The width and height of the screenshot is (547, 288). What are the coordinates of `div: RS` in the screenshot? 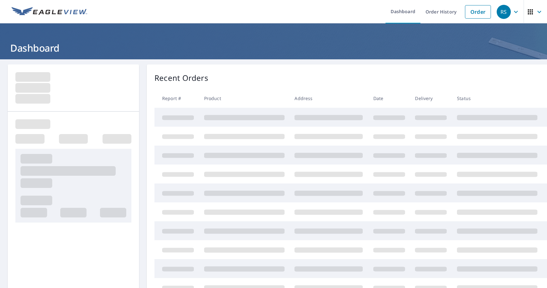 It's located at (504, 12).